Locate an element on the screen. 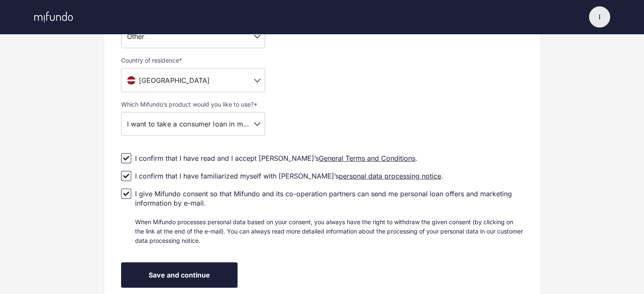 The image size is (644, 294). button: I is located at coordinates (599, 17).